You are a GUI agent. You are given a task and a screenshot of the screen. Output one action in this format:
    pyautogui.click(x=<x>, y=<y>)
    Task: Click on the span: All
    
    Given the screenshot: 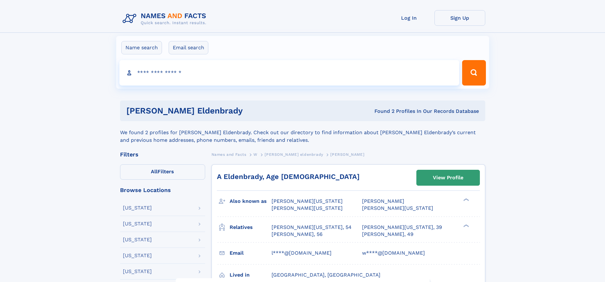 What is the action you would take?
    pyautogui.click(x=154, y=171)
    